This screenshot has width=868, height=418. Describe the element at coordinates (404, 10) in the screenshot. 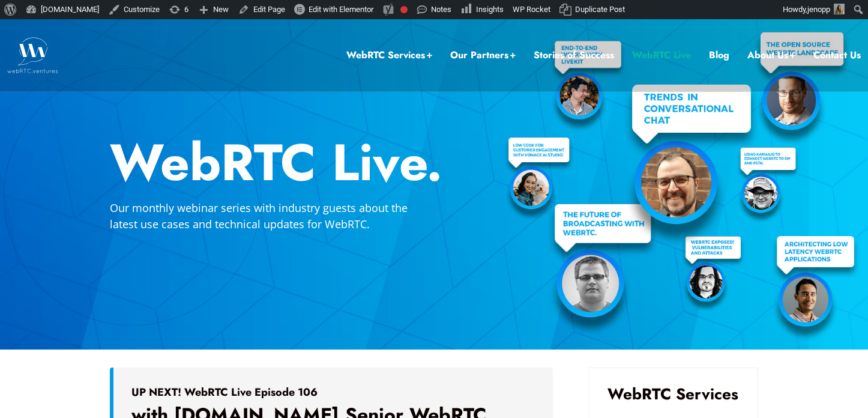

I see `div: Needs improvement` at that location.